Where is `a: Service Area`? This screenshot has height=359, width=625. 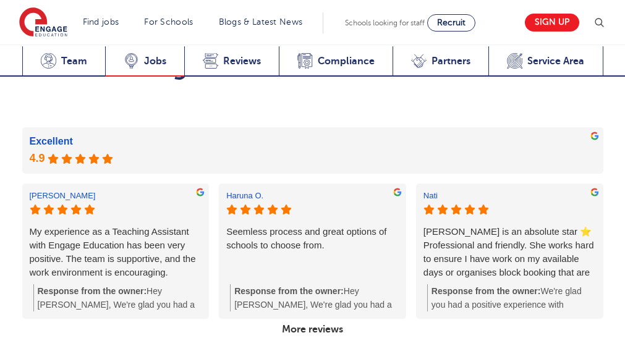 a: Service Area is located at coordinates (546, 61).